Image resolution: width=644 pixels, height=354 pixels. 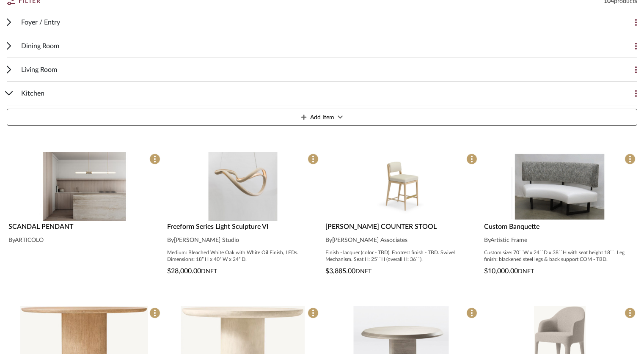 What do you see at coordinates (401, 256) in the screenshot?
I see `div: Finish - lacquer (color - TBD). Footrest finish - TBD. Swivel Mechanism. Seat H: 25``H (overall H...` at bounding box center [401, 256].